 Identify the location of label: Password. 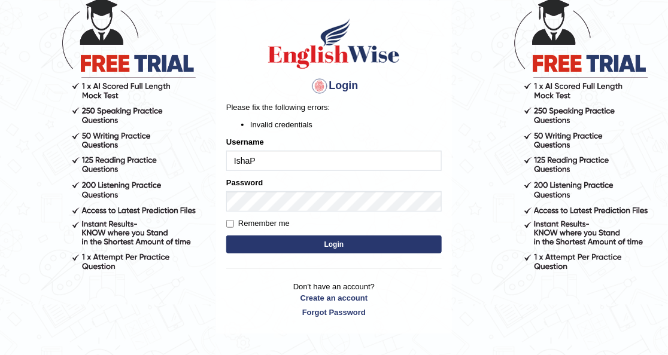
(244, 182).